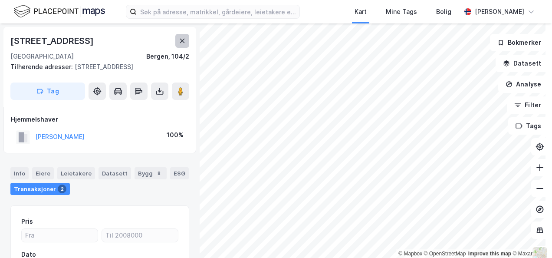  I want to click on div: Info, so click(20, 173).